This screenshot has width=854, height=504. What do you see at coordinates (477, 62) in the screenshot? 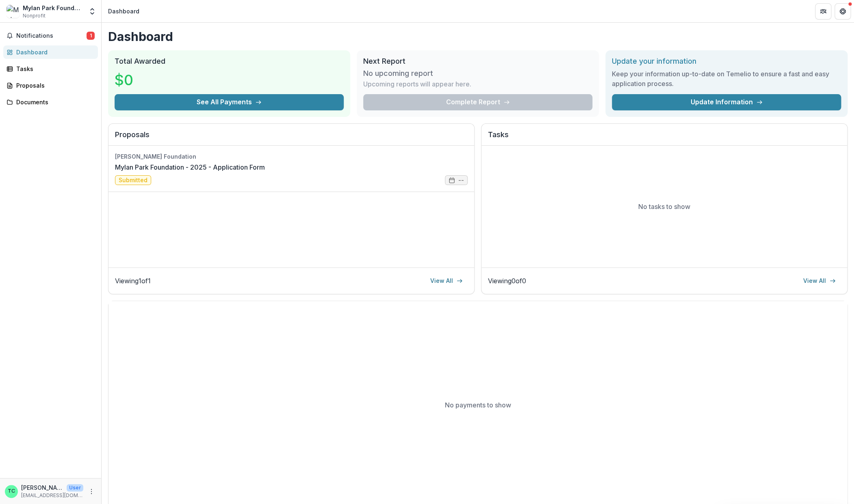
I see `h2: Next Report` at bounding box center [477, 62].